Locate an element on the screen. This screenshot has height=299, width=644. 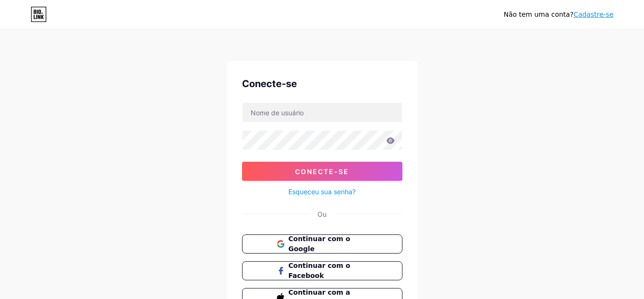
font: Continuar com o Facebook is located at coordinates (320, 270).